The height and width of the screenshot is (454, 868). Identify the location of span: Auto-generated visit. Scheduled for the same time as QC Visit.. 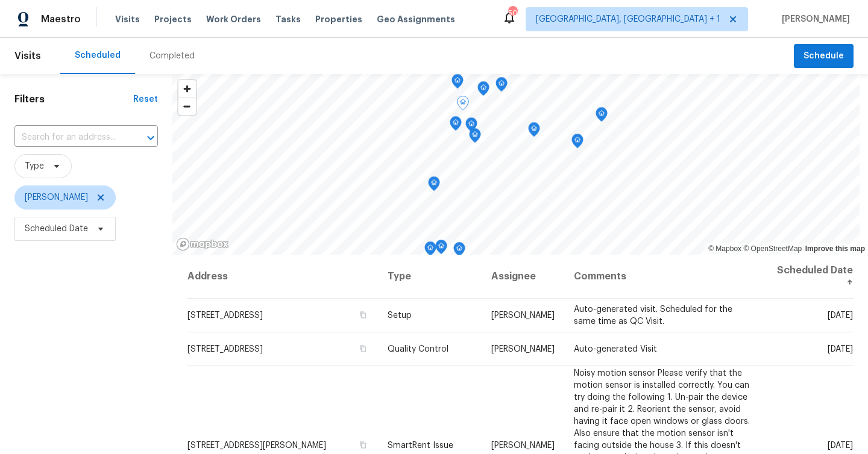
(653, 315).